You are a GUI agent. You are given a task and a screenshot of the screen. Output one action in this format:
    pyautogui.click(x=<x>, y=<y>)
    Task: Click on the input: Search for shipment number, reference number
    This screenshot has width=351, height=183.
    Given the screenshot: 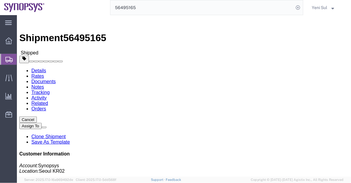 What is the action you would take?
    pyautogui.click(x=202, y=8)
    